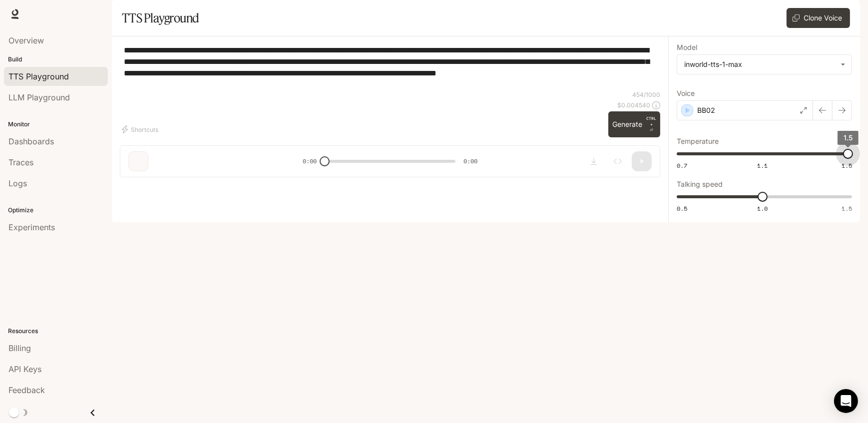 This screenshot has width=868, height=423. I want to click on span: 1.0, so click(762, 208).